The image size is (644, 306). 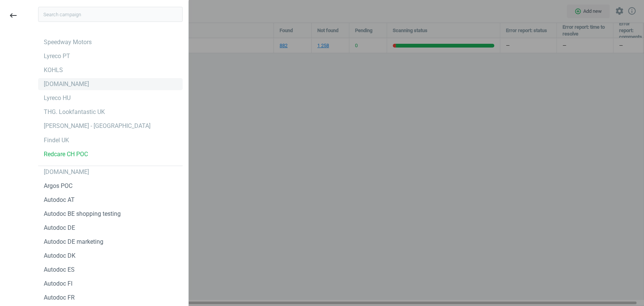 I want to click on div: Autodoc DE marketing, so click(x=74, y=242).